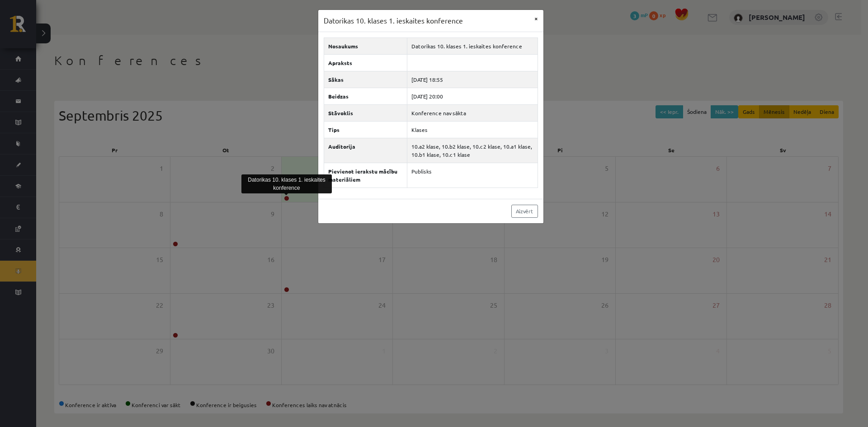  I want to click on td: Klases, so click(473, 129).